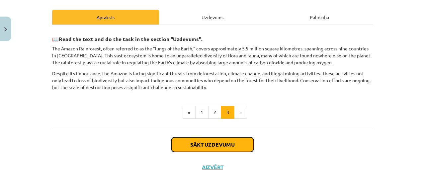 Image resolution: width=425 pixels, height=194 pixels. I want to click on p: The Amazon Rainforest, often referred to as the "lungs of the Earth," covers approximately 5.5 mi..., so click(213, 55).